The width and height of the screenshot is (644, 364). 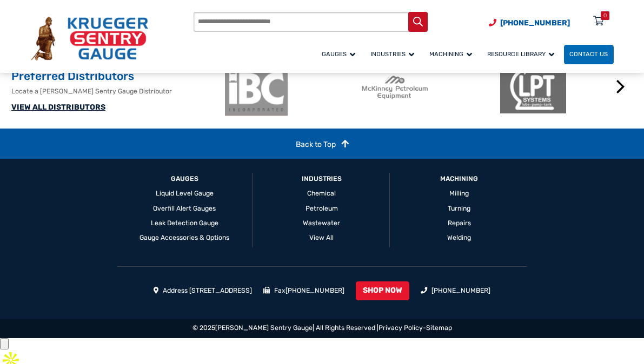 What do you see at coordinates (322, 209) in the screenshot?
I see `a: Petroleum` at bounding box center [322, 209].